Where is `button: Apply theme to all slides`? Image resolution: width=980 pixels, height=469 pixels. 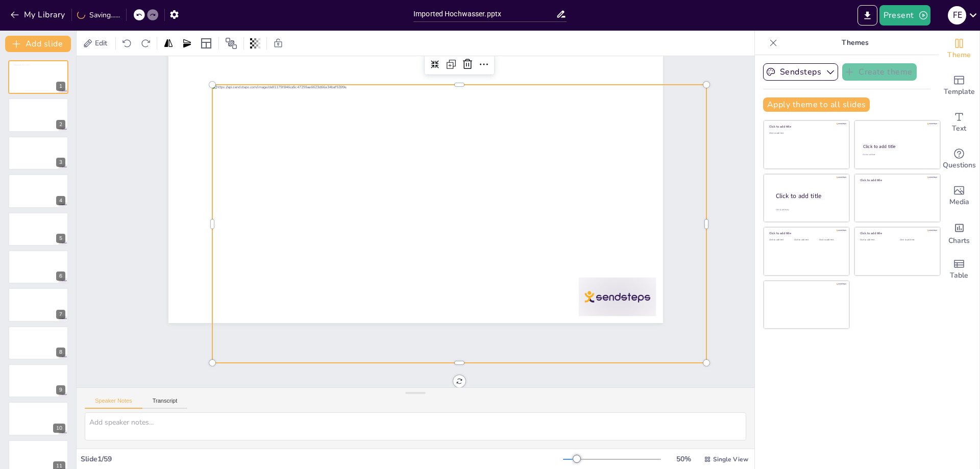
button: Apply theme to all slides is located at coordinates (816, 105).